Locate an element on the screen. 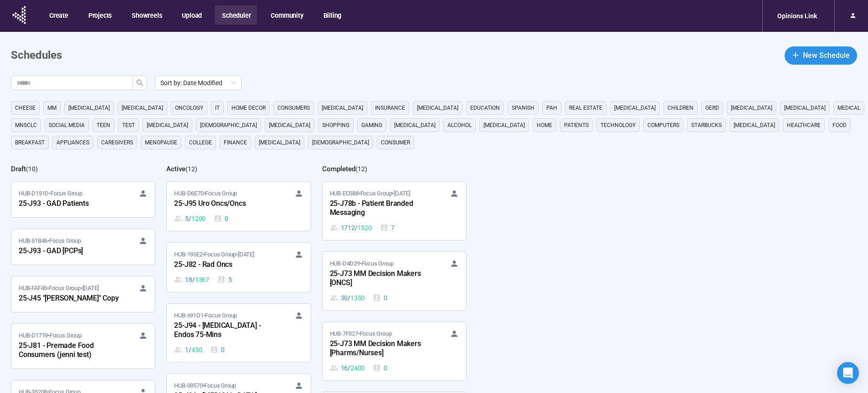 The height and width of the screenshot is (393, 868). span: consumer is located at coordinates (395, 142).